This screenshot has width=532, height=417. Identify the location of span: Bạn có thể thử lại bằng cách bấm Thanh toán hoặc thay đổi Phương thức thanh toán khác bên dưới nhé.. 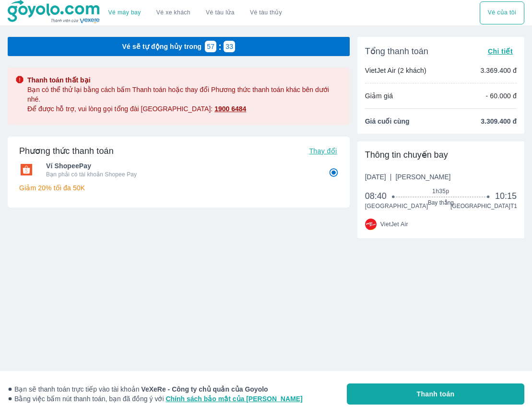
(185, 95).